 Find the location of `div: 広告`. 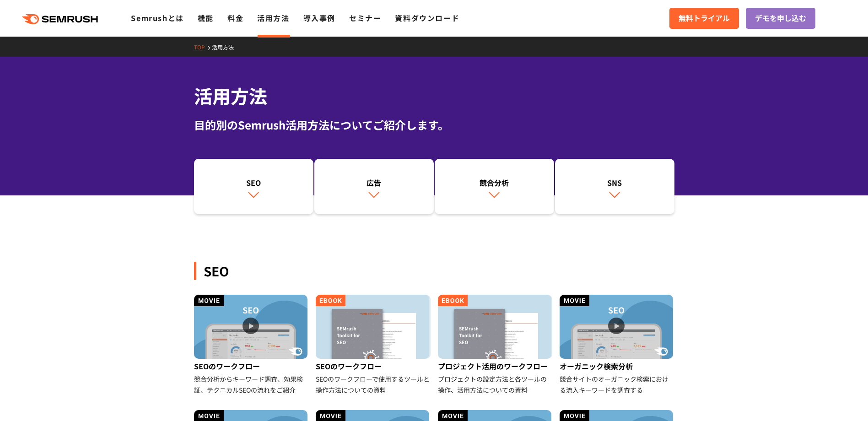

div: 広告 is located at coordinates (374, 183).